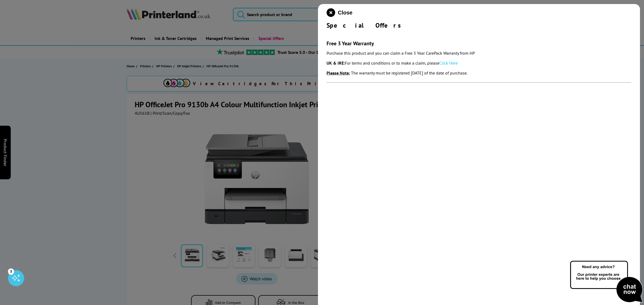 The width and height of the screenshot is (644, 305). What do you see at coordinates (449, 63) in the screenshot?
I see `a: Click Here` at bounding box center [449, 63].